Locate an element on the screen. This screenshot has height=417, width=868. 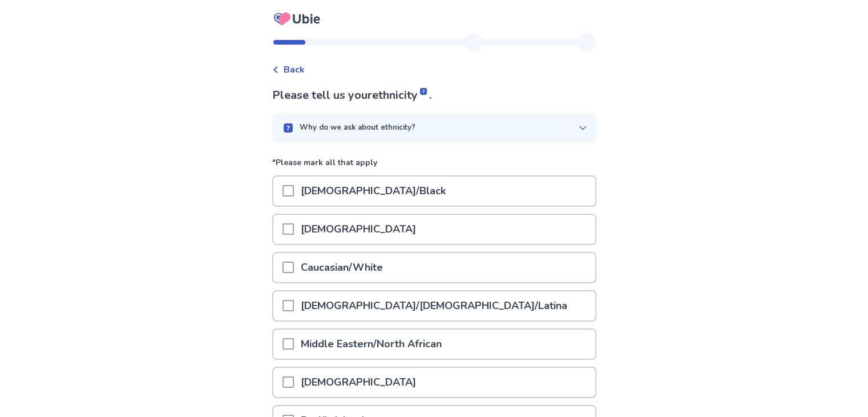
span: Back is located at coordinates (294, 70).